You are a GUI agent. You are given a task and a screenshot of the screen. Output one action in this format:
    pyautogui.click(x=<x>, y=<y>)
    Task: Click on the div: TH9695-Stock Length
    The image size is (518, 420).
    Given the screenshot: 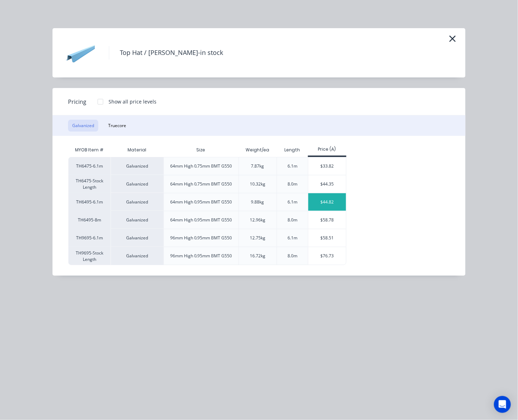 What is the action you would take?
    pyautogui.click(x=90, y=256)
    